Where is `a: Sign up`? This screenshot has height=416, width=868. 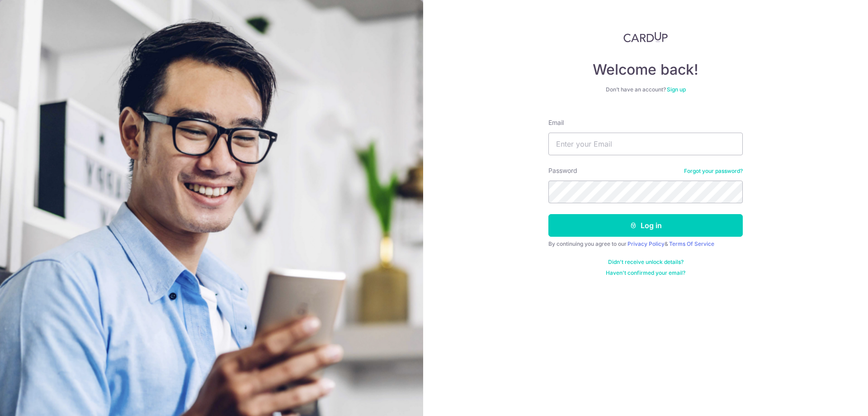 a: Sign up is located at coordinates (676, 89).